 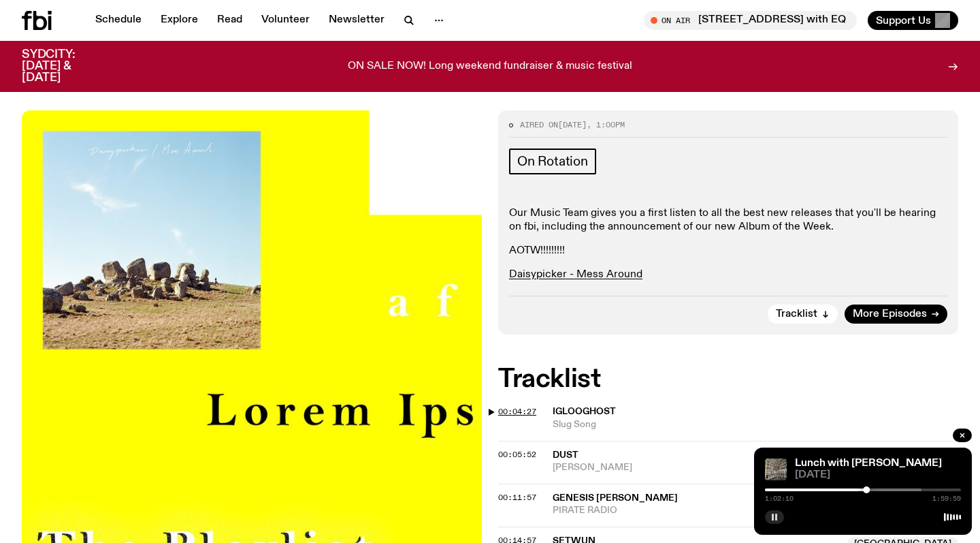 I want to click on a: Schedule, so click(x=118, y=21).